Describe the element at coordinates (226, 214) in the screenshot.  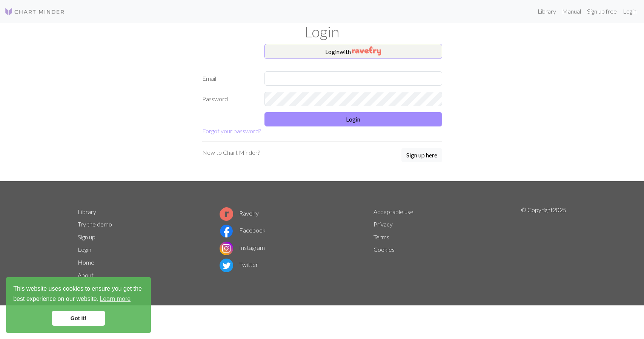
I see `img: Ravelry logo` at that location.